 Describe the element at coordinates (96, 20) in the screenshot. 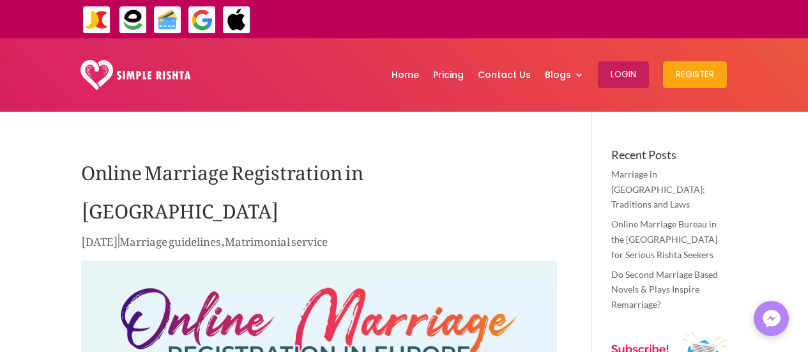

I see `img: JazzCash-icon` at that location.